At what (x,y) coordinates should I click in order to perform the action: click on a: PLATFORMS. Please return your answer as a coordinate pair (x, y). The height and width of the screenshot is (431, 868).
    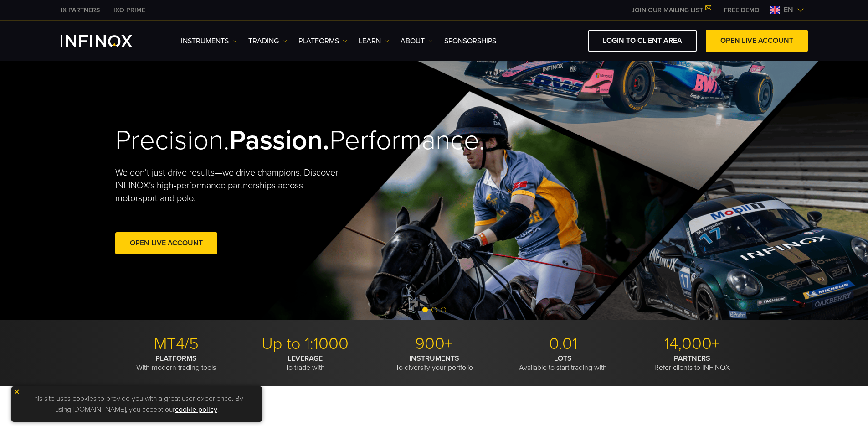
    Looking at the image, I should click on (323, 41).